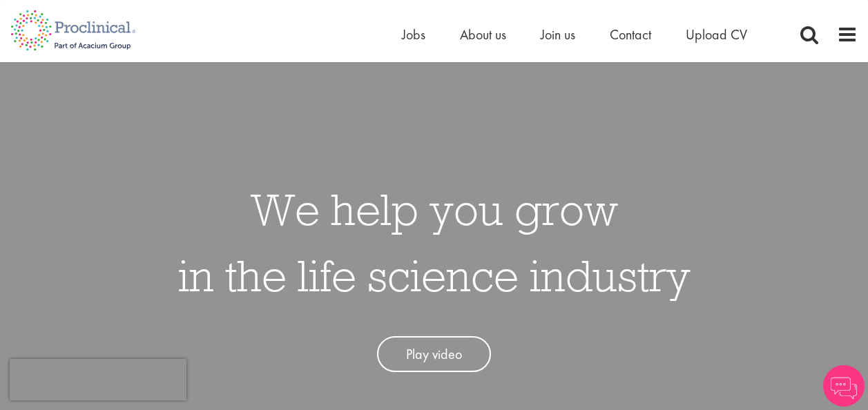 The width and height of the screenshot is (868, 410). What do you see at coordinates (716, 34) in the screenshot?
I see `span: Upload CV` at bounding box center [716, 34].